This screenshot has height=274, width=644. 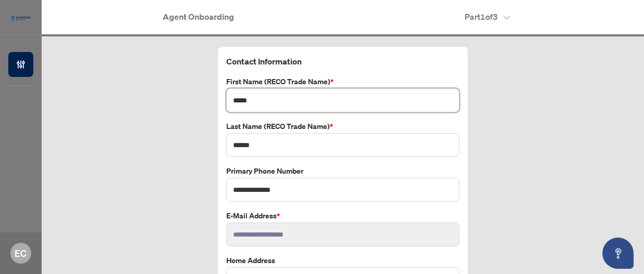 I want to click on button: Open asap, so click(x=618, y=254).